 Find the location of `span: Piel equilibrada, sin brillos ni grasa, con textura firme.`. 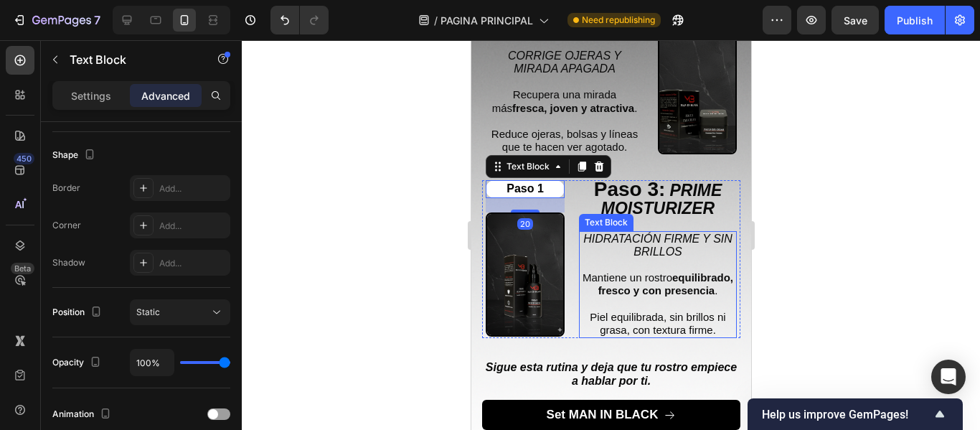

span: Piel equilibrada, sin brillos ni grasa, con textura firme. is located at coordinates (186, 283).